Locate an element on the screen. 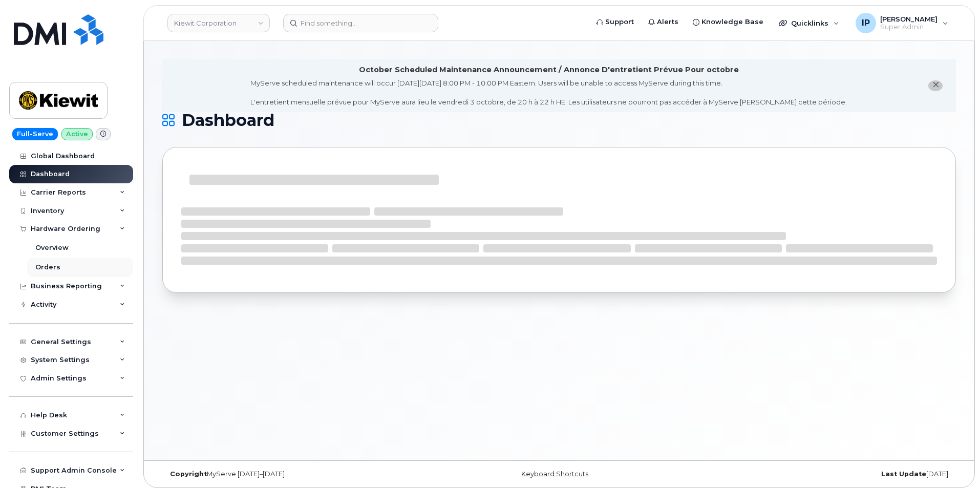 The image size is (980, 488). strong: Copyright is located at coordinates (188, 474).